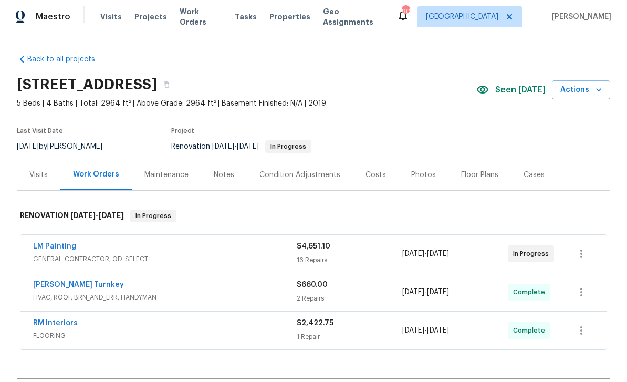 This screenshot has height=382, width=627. Describe the element at coordinates (96, 174) in the screenshot. I see `div: Work Orders` at that location.